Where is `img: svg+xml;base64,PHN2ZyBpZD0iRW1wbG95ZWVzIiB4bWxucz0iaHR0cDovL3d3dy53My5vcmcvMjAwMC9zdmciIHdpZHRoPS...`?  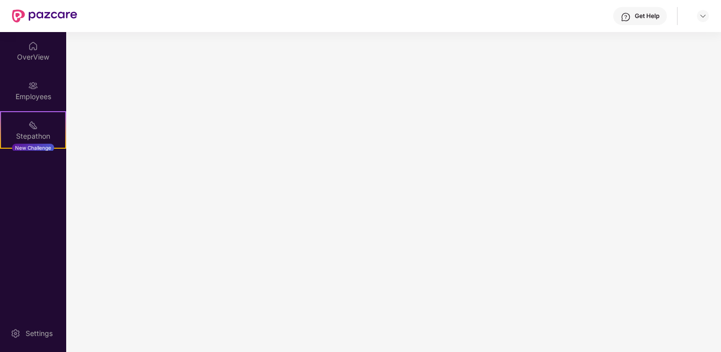
img: svg+xml;base64,PHN2ZyBpZD0iRW1wbG95ZWVzIiB4bWxucz0iaHR0cDovL3d3dy53My5vcmcvMjAwMC9zdmciIHdpZHRoPS... is located at coordinates (33, 86).